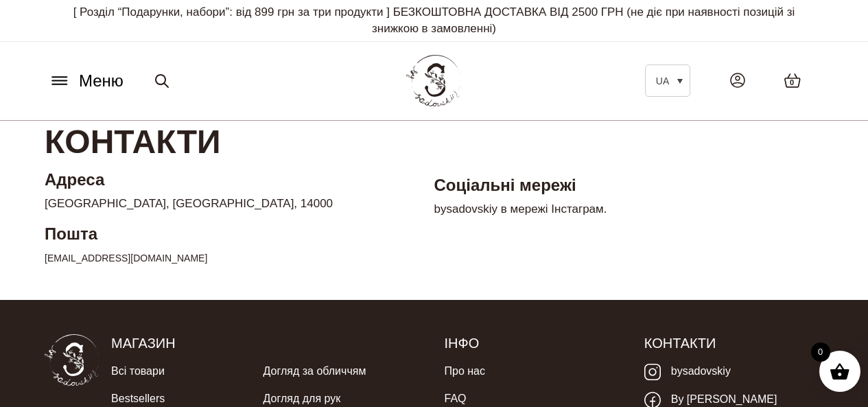 This screenshot has width=868, height=407. I want to click on h1: Контакти, so click(434, 142).